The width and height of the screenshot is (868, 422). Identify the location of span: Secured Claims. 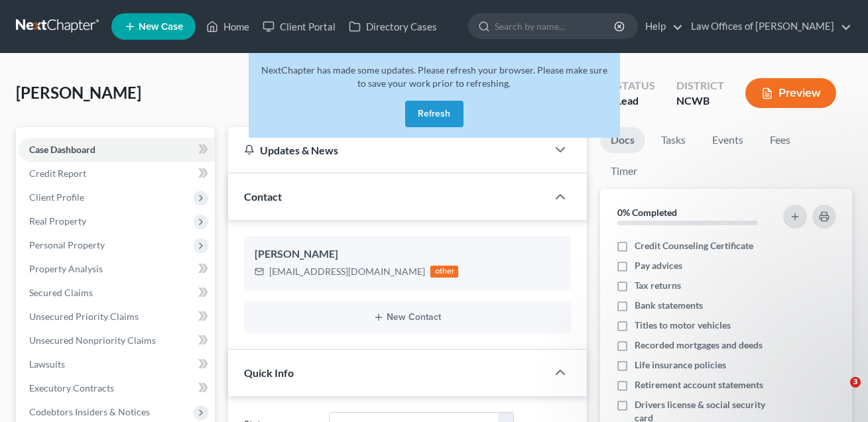
(61, 292).